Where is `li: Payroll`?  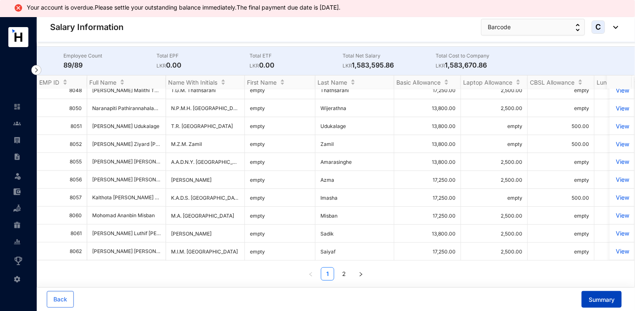
li: Payroll is located at coordinates (17, 140).